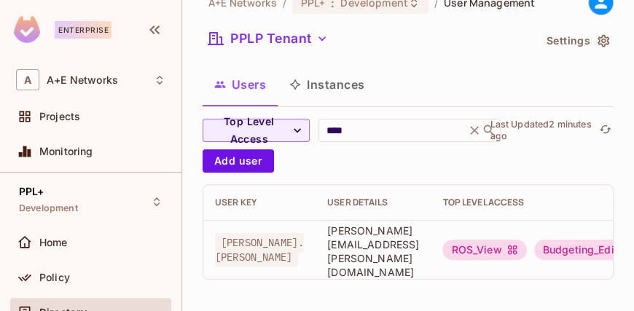  What do you see at coordinates (27, 29) in the screenshot?
I see `img: SReyMgAAAABJRU5ErkJggg==` at bounding box center [27, 29].